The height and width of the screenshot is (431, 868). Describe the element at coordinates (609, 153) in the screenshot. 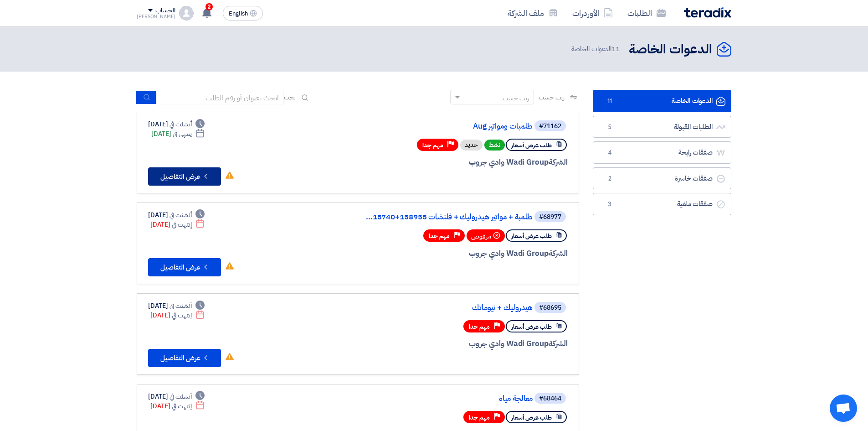

I see `span: 4` at that location.